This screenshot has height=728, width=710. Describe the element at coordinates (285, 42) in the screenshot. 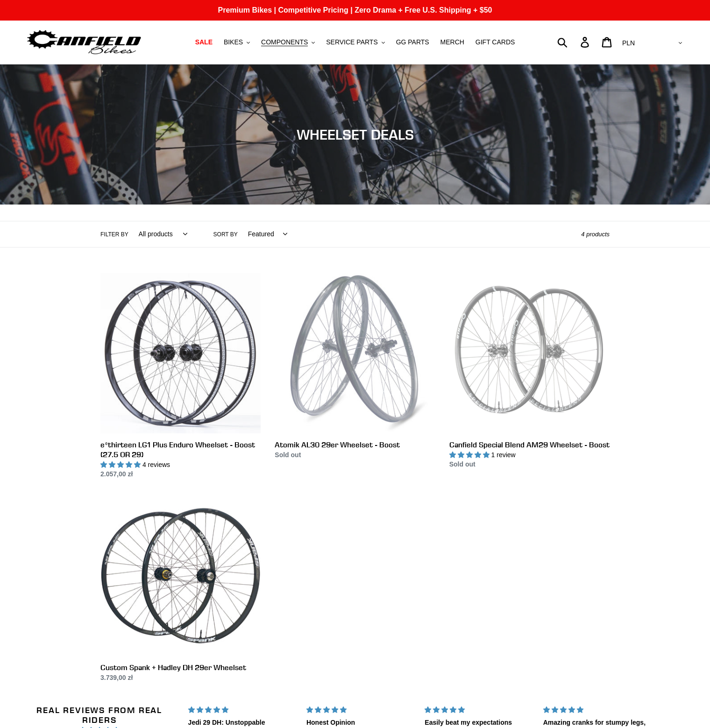

I see `span: COMPONENTS` at that location.